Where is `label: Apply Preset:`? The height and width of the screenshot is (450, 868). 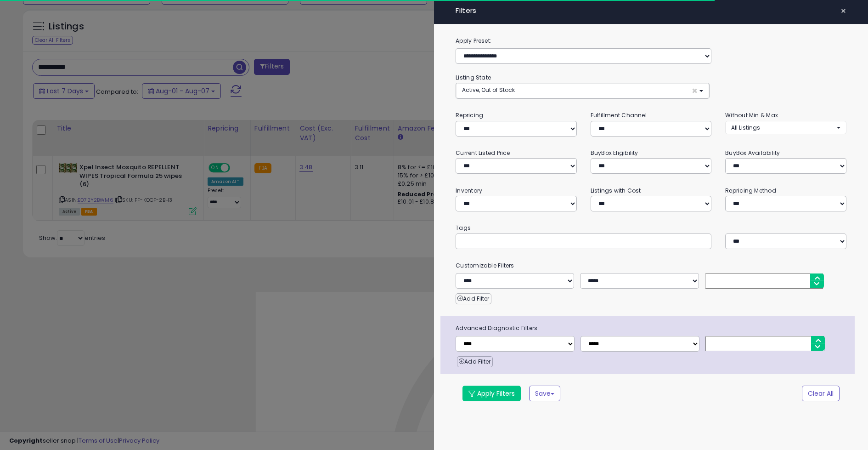
label: Apply Preset: is located at coordinates (651, 41).